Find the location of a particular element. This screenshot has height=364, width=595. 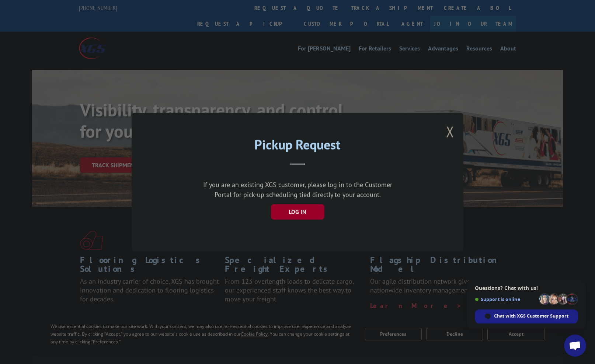

span: Support is online is located at coordinates (506, 299).